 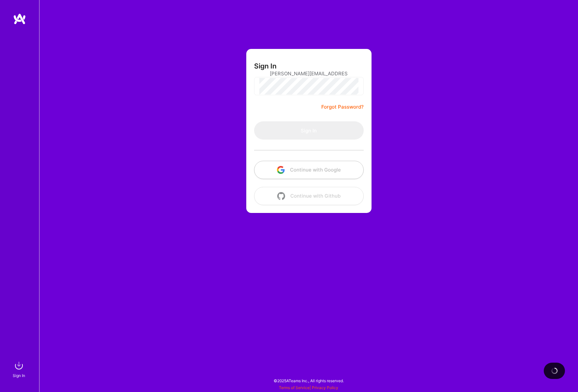 What do you see at coordinates (20, 369) in the screenshot?
I see `a: sign inSign In` at bounding box center [20, 369].